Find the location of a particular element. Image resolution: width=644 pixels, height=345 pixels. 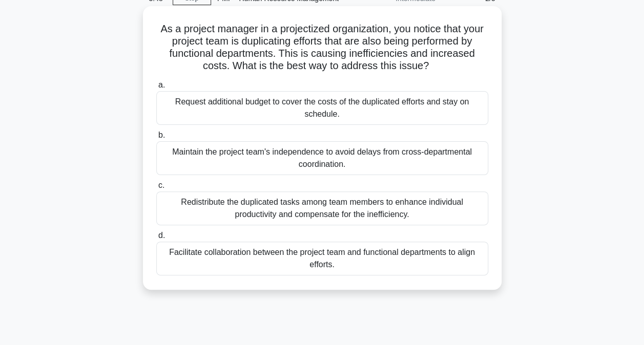

h5: As a project manager in a projectized organization, you notice that your project team is duplicat... is located at coordinates (322, 48).